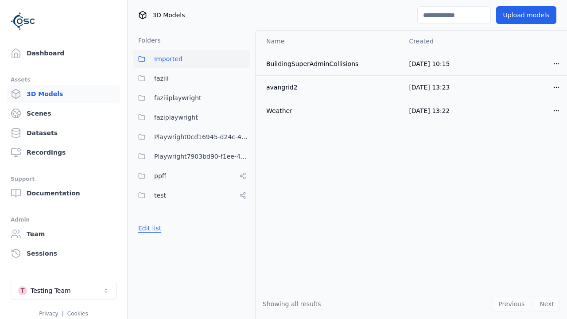 This screenshot has width=567, height=319. What do you see at coordinates (63, 220) in the screenshot?
I see `div: Admin` at bounding box center [63, 220].